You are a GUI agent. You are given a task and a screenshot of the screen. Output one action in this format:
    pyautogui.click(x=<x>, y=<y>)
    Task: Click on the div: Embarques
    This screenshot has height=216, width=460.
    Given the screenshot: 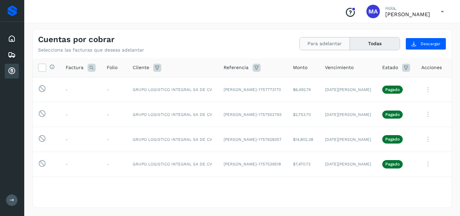 What is the action you would take?
    pyautogui.click(x=12, y=55)
    